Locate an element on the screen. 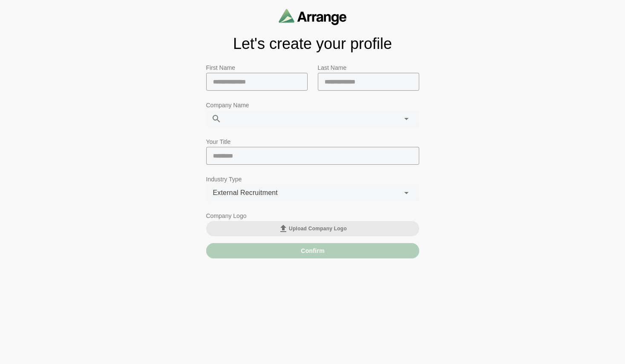 The width and height of the screenshot is (625, 364). button: Upload Company Logo is located at coordinates (313, 229).